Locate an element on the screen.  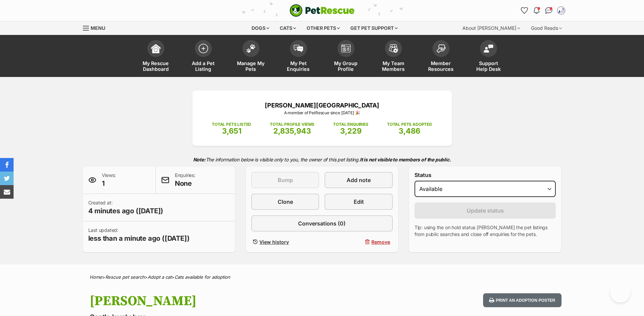
a: Edit is located at coordinates (358, 202).